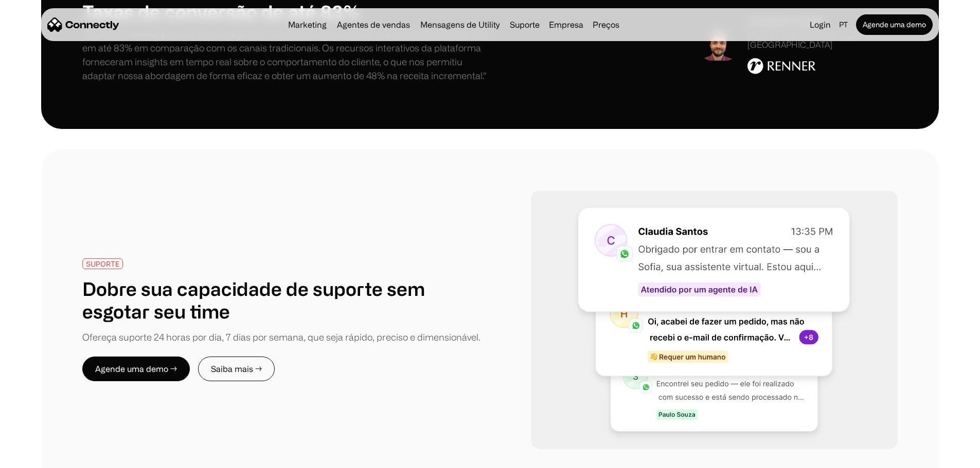 The image size is (980, 468). I want to click on div: Ofereça suporte 24 horas por dia, 7 dias por semana, que seja rápido, preciso e dimensionável., so click(281, 337).